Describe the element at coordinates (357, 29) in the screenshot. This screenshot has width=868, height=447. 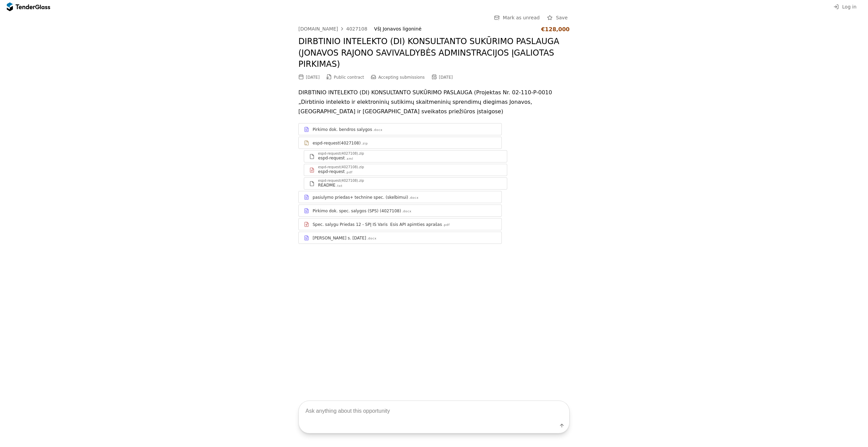
I see `div: 4027108` at that location.